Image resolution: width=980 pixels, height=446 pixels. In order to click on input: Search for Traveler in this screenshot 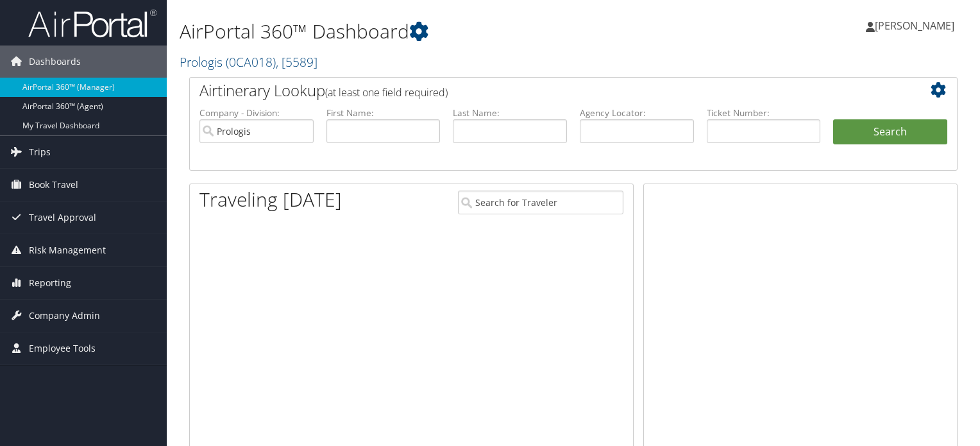, I will do `click(540, 202)`.